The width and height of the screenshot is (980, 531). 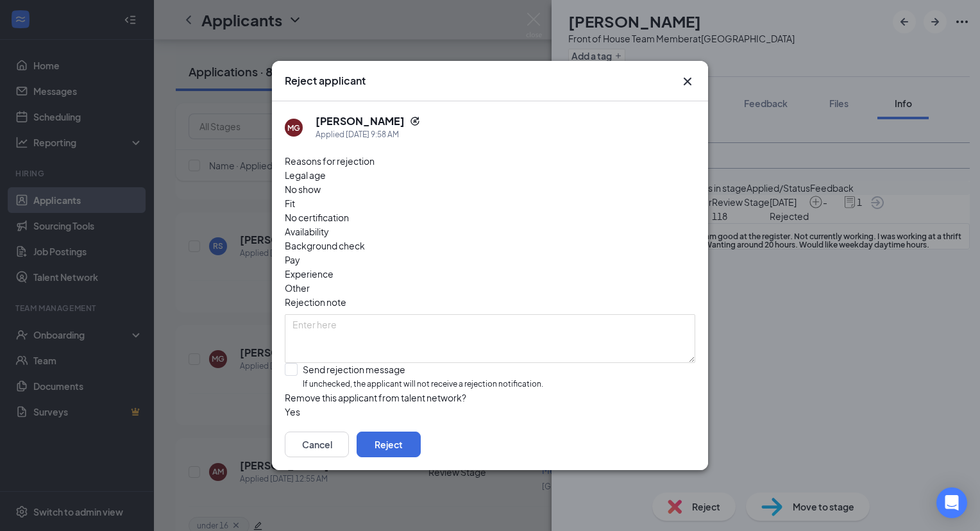 I want to click on span: Remove this applicant from talent network?, so click(x=375, y=398).